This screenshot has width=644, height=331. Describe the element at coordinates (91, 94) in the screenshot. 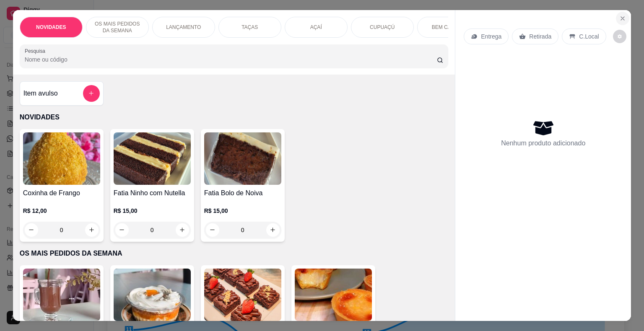

I see `button: add-separate-item` at that location.